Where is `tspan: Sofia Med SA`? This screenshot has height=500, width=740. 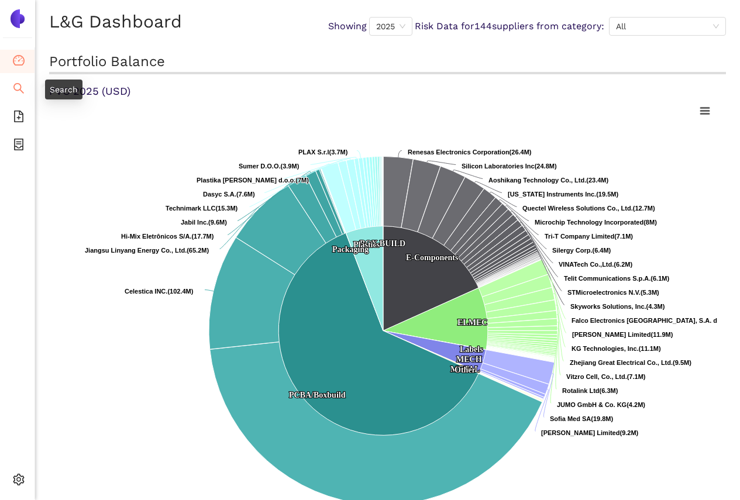
tspan: Sofia Med SA is located at coordinates (570, 419).